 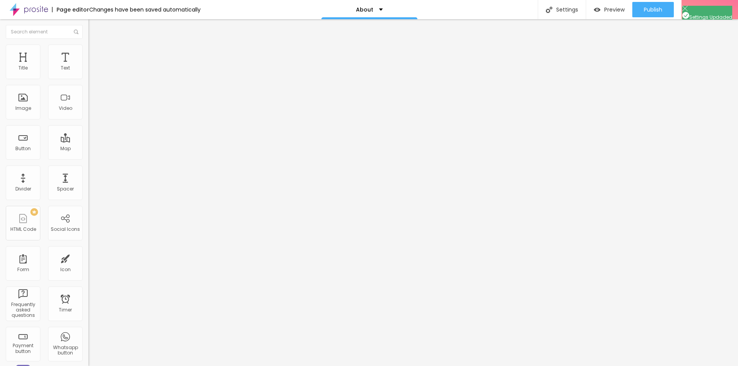 What do you see at coordinates (708, 17) in the screenshot?
I see `span: Settings Updaded` at bounding box center [708, 17].